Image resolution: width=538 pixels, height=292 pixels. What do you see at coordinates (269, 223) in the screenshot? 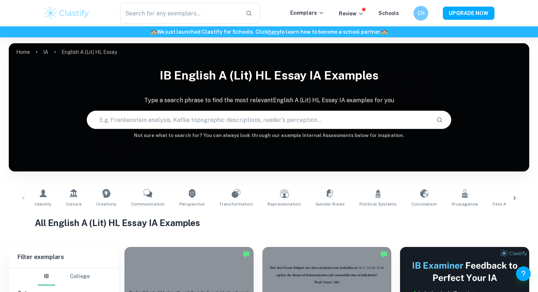
I see `h1: All English A (Lit) HL Essay IA Examples` at bounding box center [269, 223].